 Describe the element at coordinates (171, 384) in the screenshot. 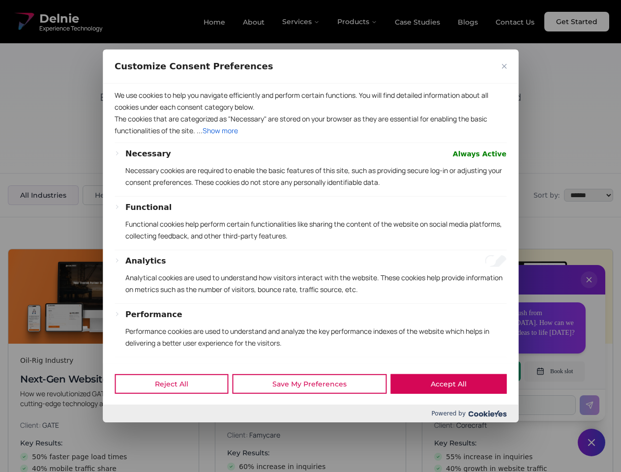

I see `button: Reject All` at that location.